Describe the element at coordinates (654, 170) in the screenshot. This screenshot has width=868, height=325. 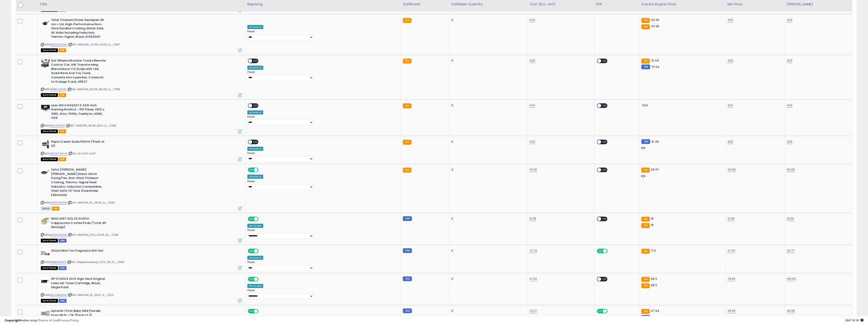
I see `span: 29.97` at that location.